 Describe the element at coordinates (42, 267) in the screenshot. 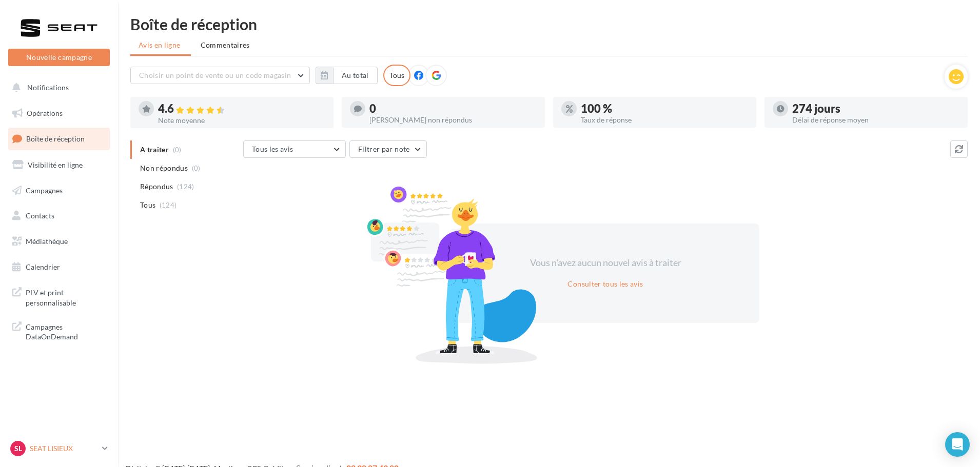

I see `span: Calendrier` at that location.